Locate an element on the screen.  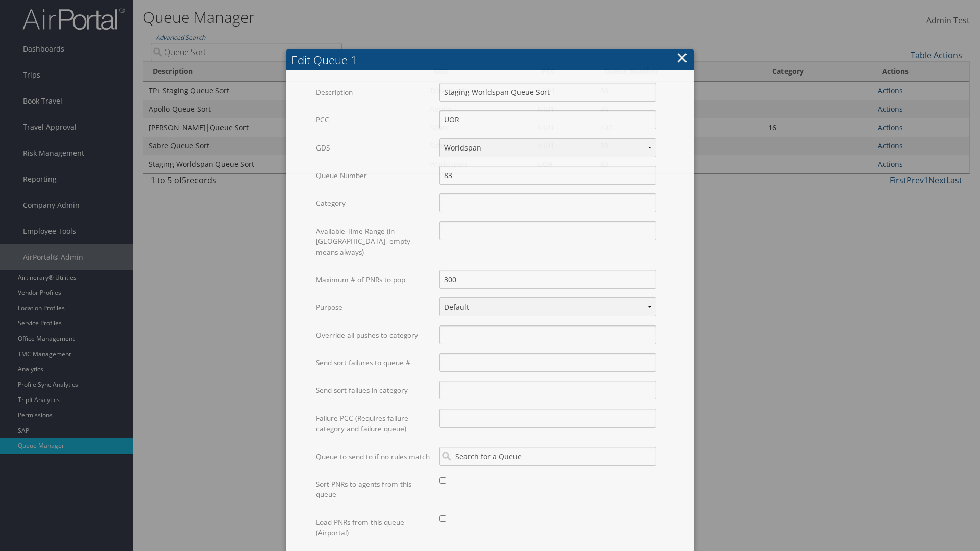
label: Category is located at coordinates (374, 203).